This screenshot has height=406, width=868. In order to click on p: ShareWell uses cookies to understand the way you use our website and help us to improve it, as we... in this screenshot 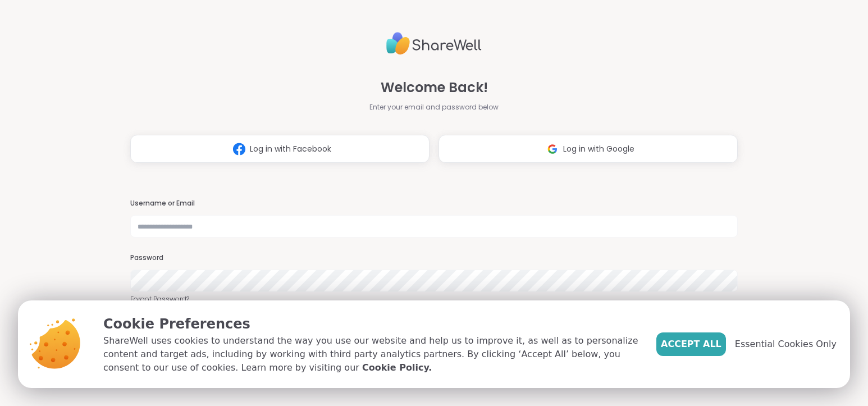, I will do `click(371, 354)`.